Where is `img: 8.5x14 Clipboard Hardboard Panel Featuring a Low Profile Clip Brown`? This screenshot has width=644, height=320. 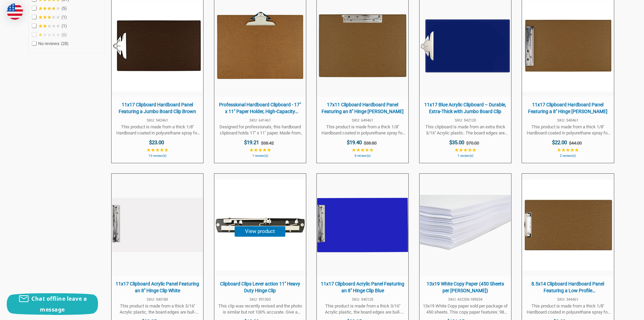 img: 8.5x14 Clipboard Hardboard Panel Featuring a Low Profile Clip Brown is located at coordinates (567, 225).